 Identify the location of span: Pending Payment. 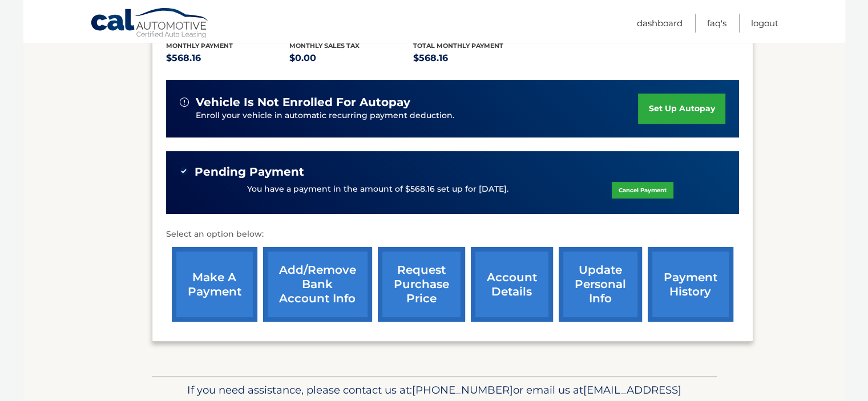
(249, 172).